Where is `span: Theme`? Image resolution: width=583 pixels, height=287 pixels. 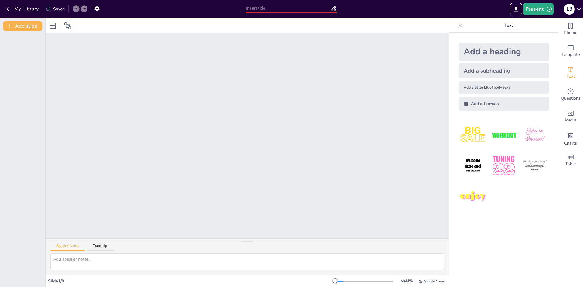
span: Theme is located at coordinates (571, 33).